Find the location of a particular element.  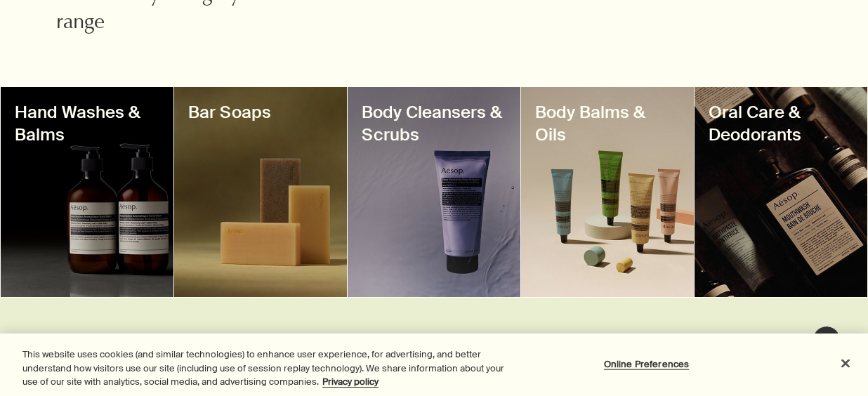

button: Close is located at coordinates (846, 364).